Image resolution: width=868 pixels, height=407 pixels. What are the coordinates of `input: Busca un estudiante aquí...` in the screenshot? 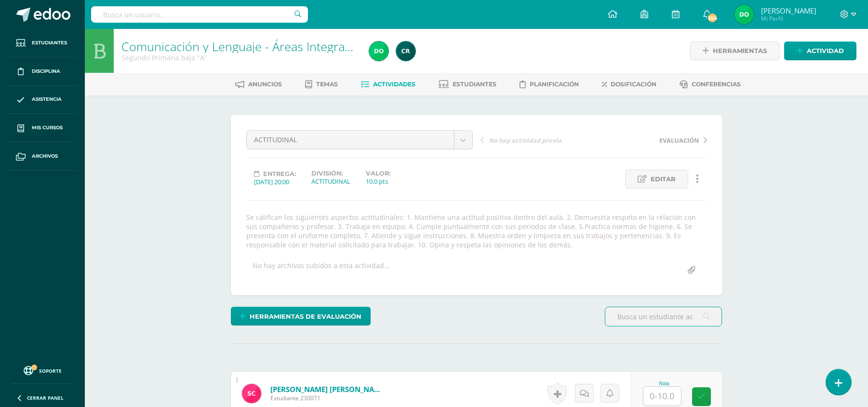 It's located at (664, 317).